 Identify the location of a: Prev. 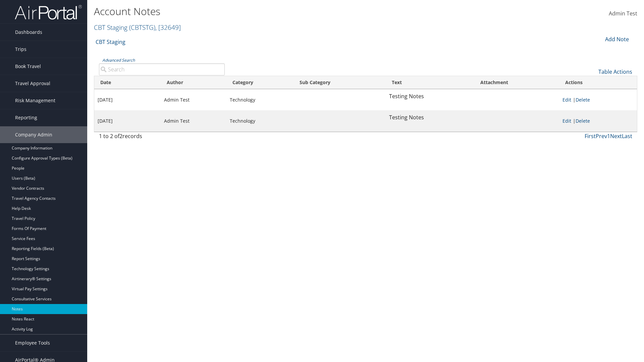
(601, 136).